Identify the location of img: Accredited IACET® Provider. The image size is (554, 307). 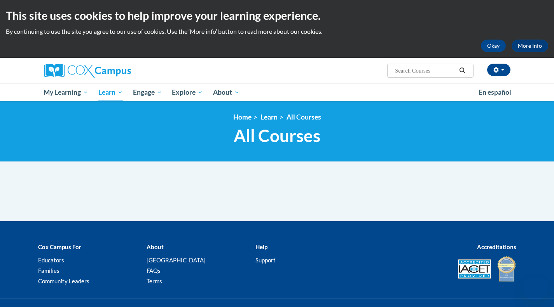
(474, 269).